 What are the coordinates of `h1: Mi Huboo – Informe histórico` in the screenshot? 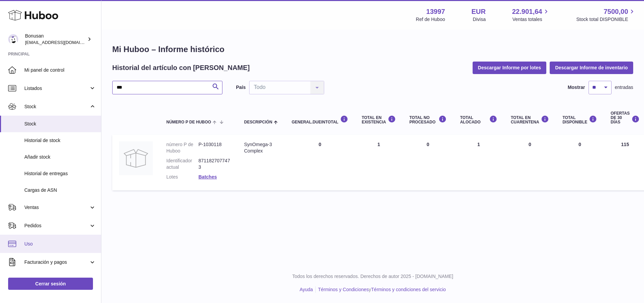 It's located at (373, 49).